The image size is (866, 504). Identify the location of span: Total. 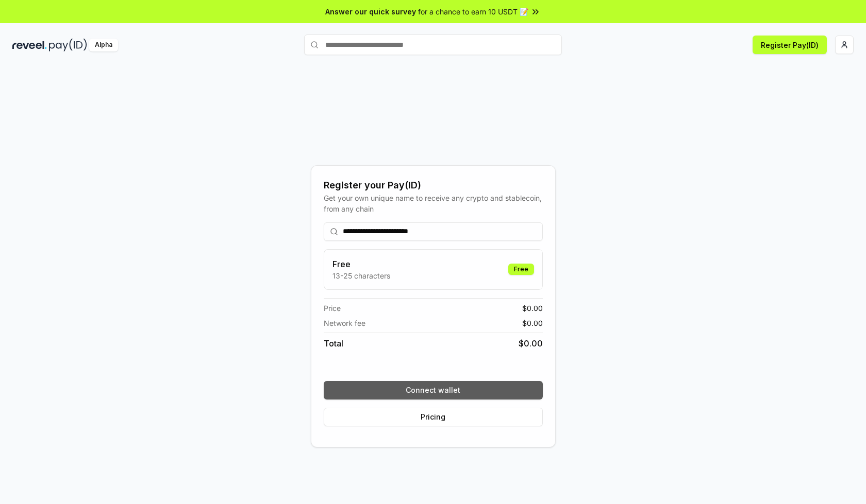
(333, 343).